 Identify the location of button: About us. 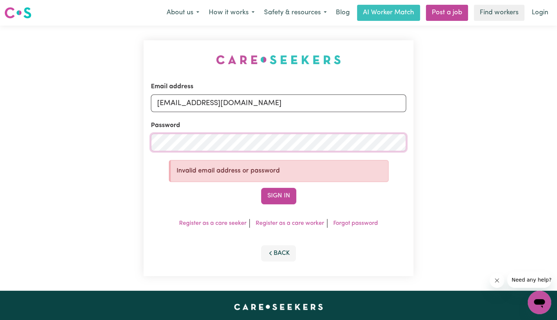
(183, 13).